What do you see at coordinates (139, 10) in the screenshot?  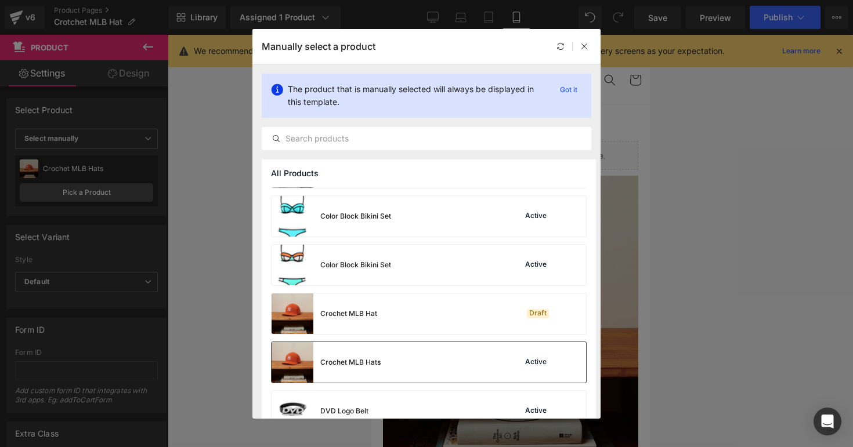 I see `span: FREE SHIPPING ON ORDERS $70+` at bounding box center [139, 10].